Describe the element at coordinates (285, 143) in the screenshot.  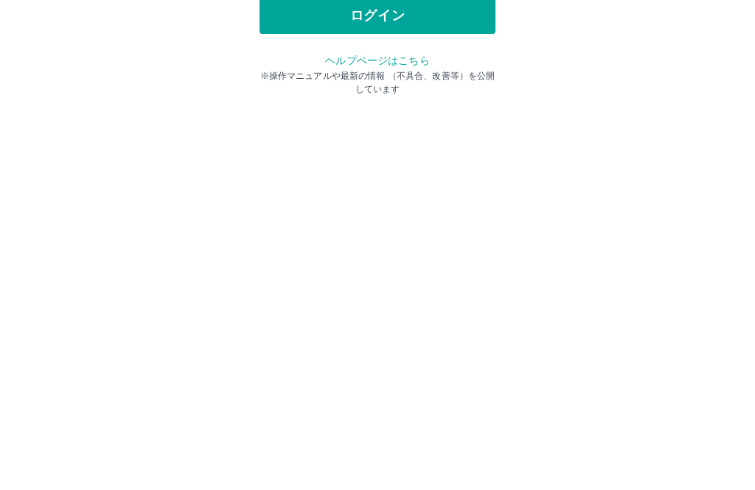
I see `label: 社員番号` at that location.